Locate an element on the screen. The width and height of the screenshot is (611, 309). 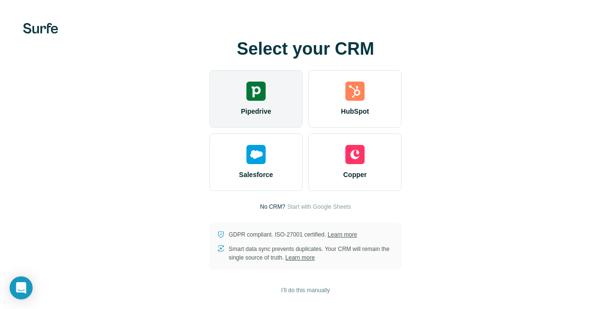
span: Start with Google Sheets is located at coordinates (319, 207).